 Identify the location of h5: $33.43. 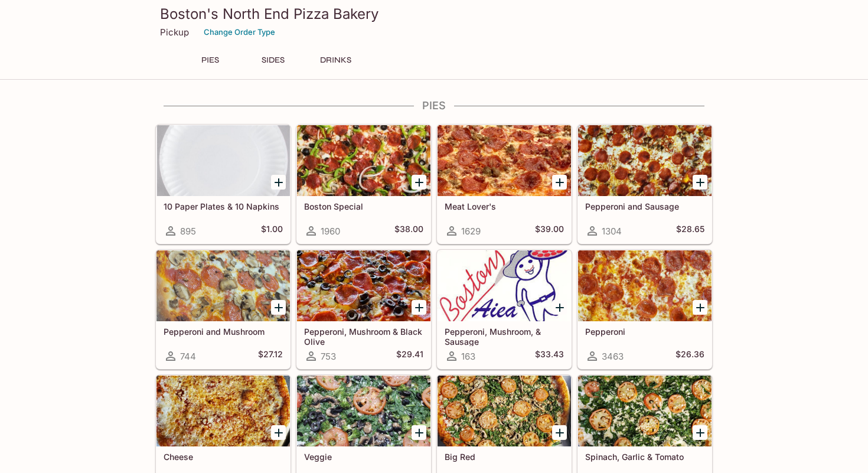
(549, 357).